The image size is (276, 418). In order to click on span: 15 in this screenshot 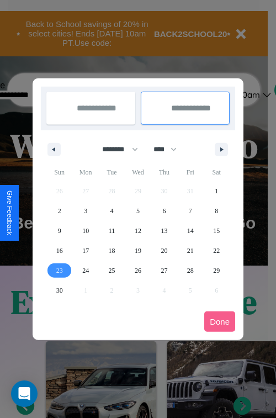, I will do `click(216, 231)`.